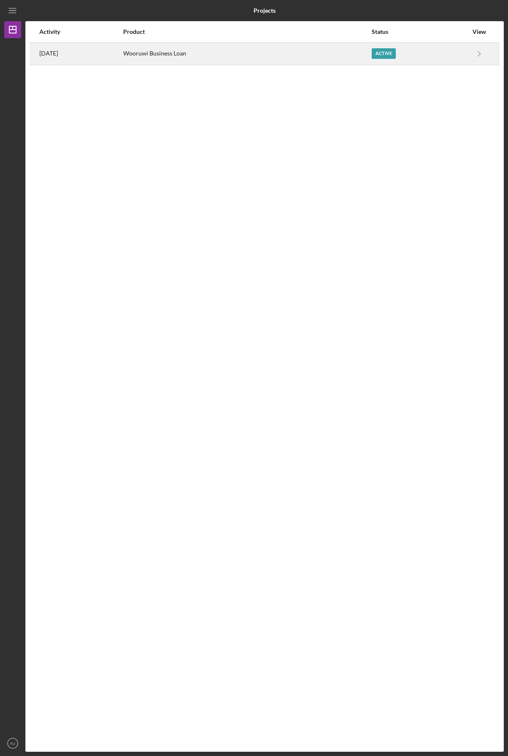  I want to click on text: RJ, so click(13, 743).